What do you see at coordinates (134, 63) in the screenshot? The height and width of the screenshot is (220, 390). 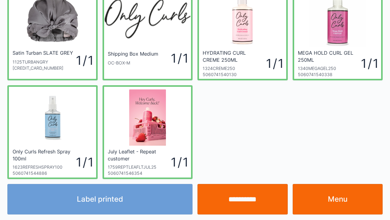 I see `div: OC-BOX-M` at bounding box center [134, 63].